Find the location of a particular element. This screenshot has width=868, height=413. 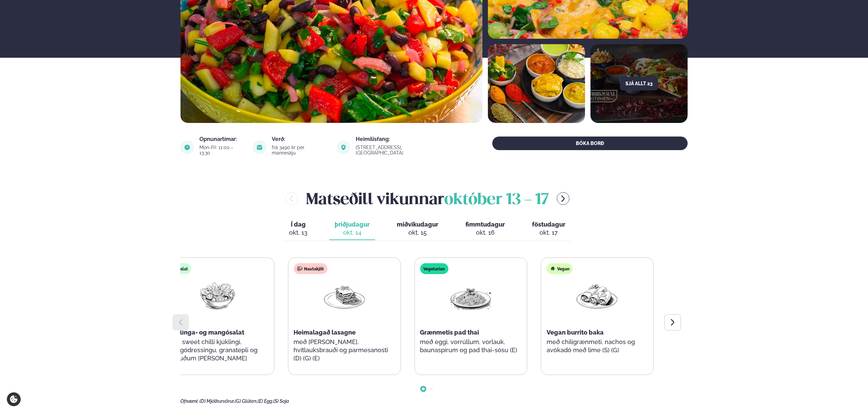

div: Mon-Fri: 11:00 - 13:30 is located at coordinates (222, 150).